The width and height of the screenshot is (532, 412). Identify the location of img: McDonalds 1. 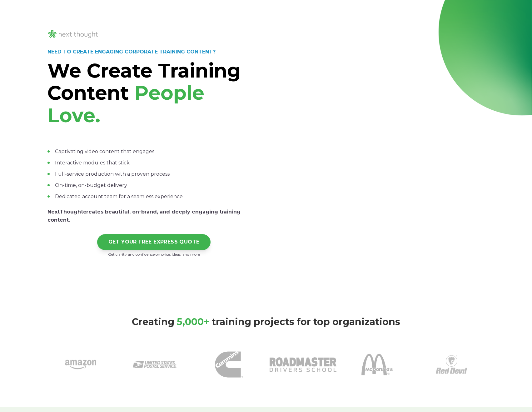
(377, 364).